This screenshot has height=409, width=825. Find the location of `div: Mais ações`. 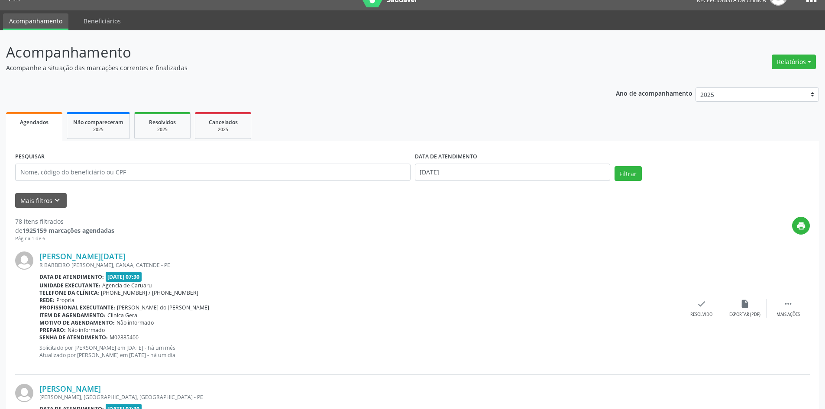

div: Mais ações is located at coordinates (788, 315).